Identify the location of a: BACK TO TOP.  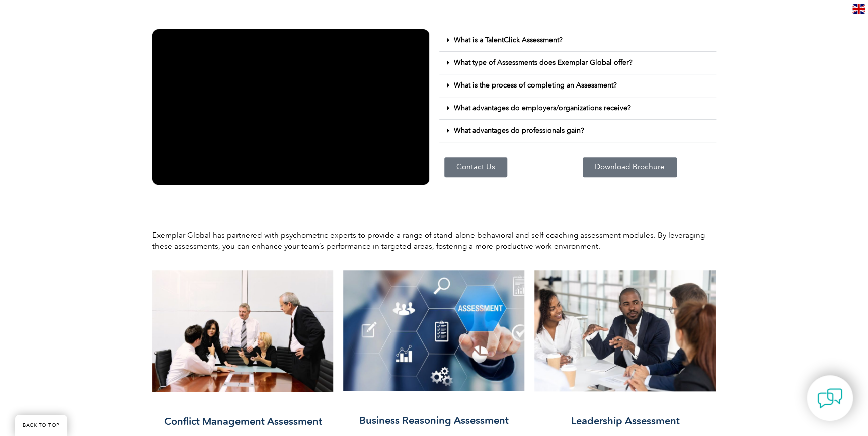
(41, 426).